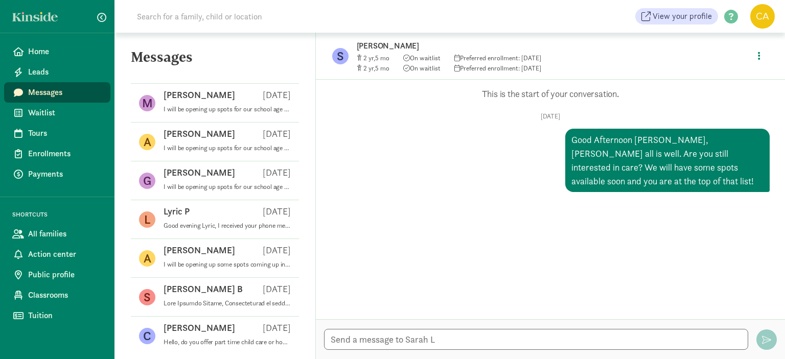 The width and height of the screenshot is (785, 359). Describe the element at coordinates (65, 52) in the screenshot. I see `span: Home` at that location.